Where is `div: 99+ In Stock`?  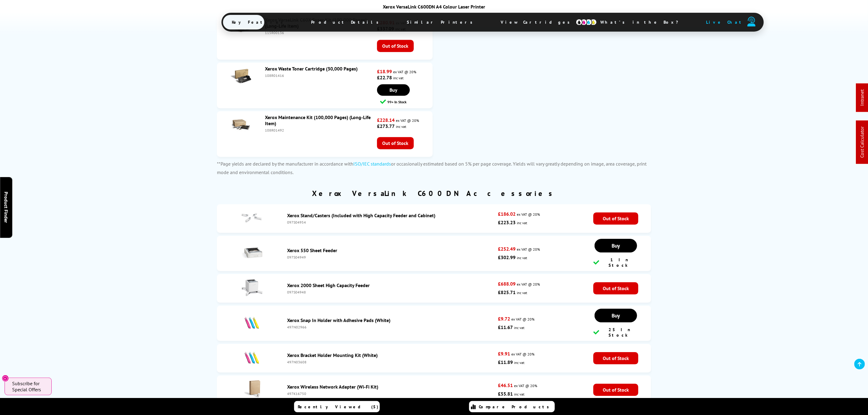
div: 99+ In Stock is located at coordinates (407, 101).